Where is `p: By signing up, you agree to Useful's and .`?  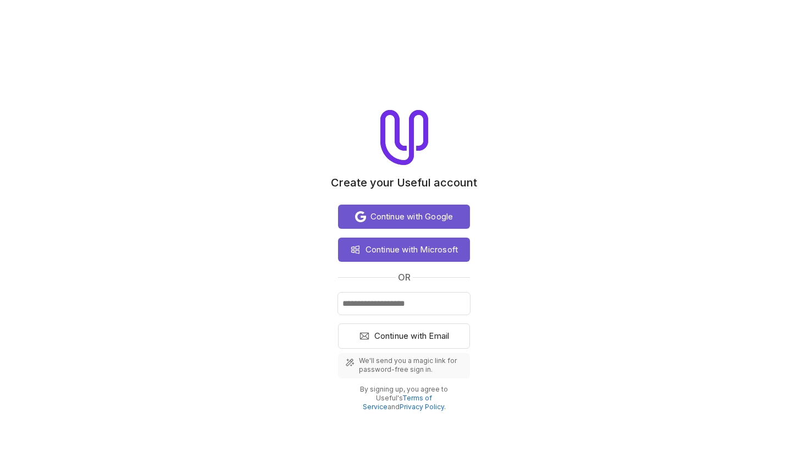
p: By signing up, you agree to Useful's and . is located at coordinates (404, 398).